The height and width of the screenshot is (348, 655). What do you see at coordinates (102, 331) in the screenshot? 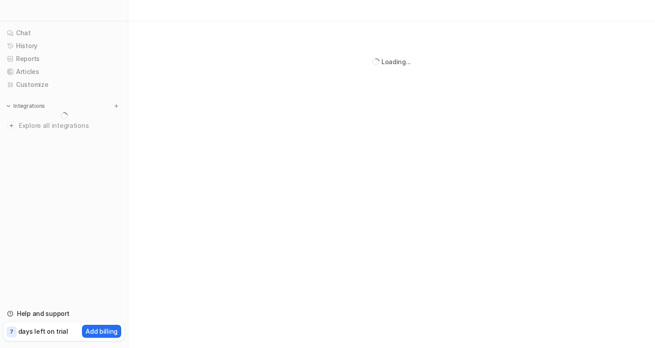
I see `p: Add billing` at bounding box center [102, 331].